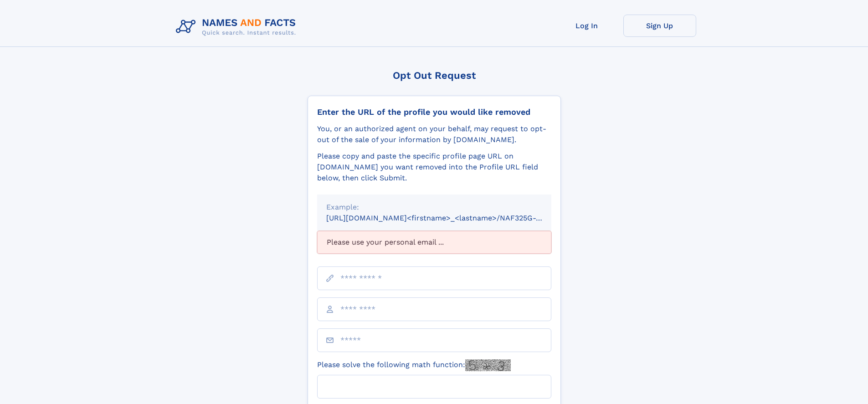 This screenshot has height=404, width=868. I want to click on div: Please use your personal email ..., so click(434, 242).